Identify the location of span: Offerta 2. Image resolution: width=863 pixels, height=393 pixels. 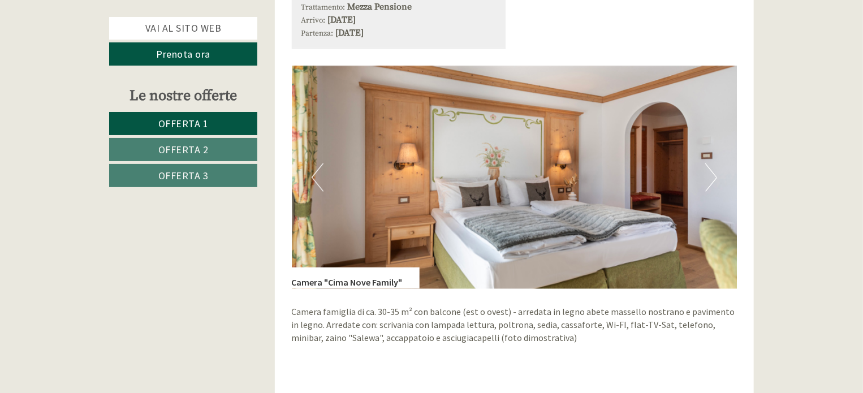
(183, 149).